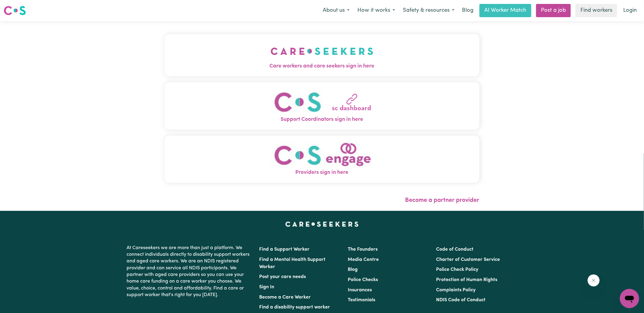 The height and width of the screenshot is (313, 644). I want to click on button: About us, so click(336, 10).